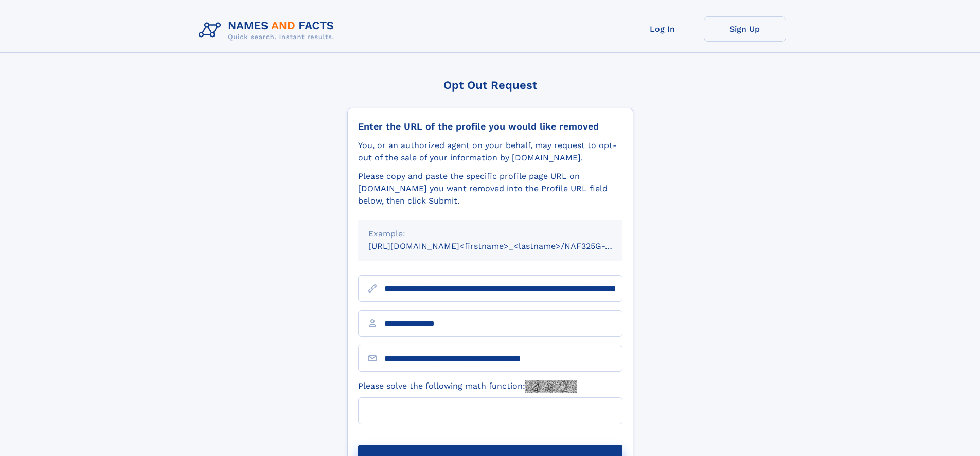 The image size is (980, 456). Describe the element at coordinates (490, 234) in the screenshot. I see `div: Example:` at that location.